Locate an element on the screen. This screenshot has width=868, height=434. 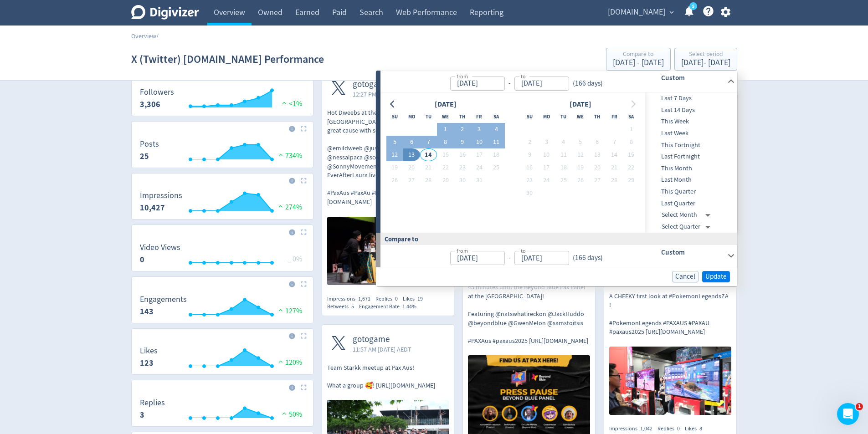
th: Tuesday is located at coordinates (563, 117).